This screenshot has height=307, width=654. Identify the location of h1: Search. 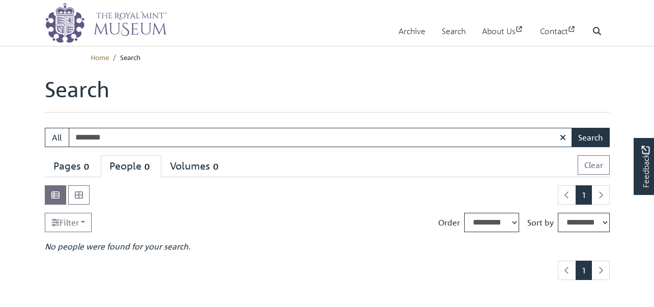
(327, 94).